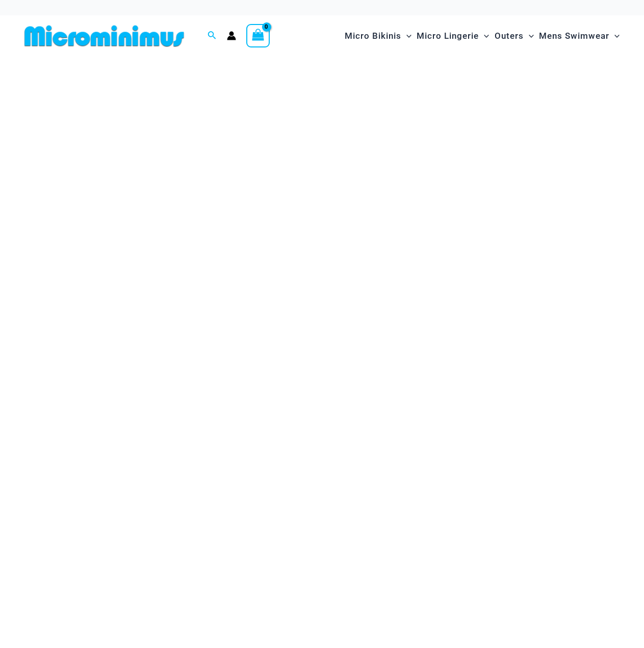  What do you see at coordinates (482, 36) in the screenshot?
I see `nav: Site Navigation` at bounding box center [482, 36].